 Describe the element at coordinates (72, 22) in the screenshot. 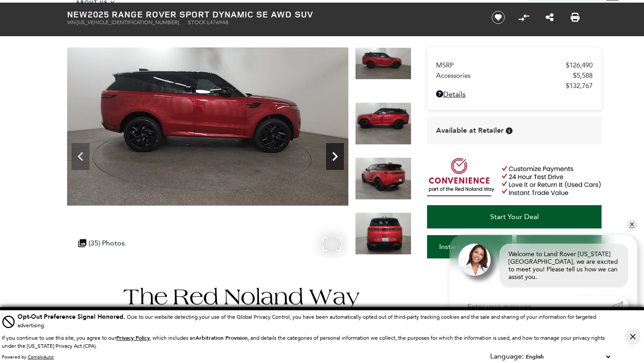

I see `span: VIN:` at that location.